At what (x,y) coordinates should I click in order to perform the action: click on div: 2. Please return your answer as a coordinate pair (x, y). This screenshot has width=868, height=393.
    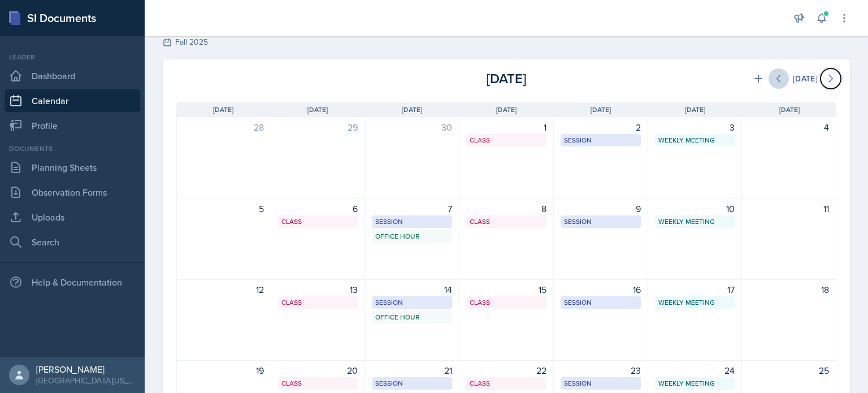
    Looking at the image, I should click on (601, 127).